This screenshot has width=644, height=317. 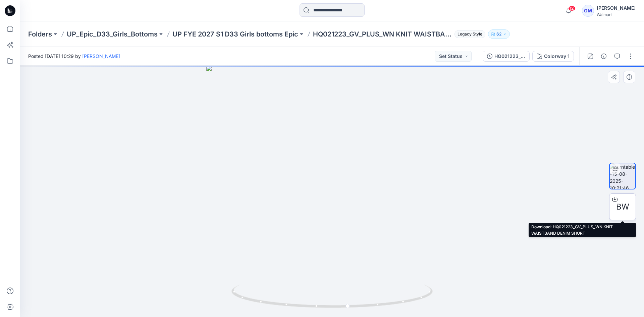 What do you see at coordinates (235, 34) in the screenshot?
I see `a: UP FYE 2027 S1 D33 Girls bottoms Epic` at bounding box center [235, 34].